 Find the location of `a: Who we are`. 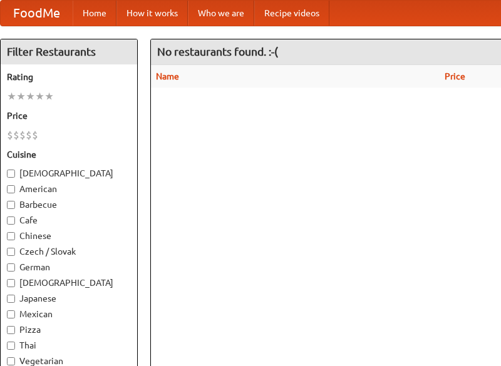

a: Who we are is located at coordinates (221, 13).